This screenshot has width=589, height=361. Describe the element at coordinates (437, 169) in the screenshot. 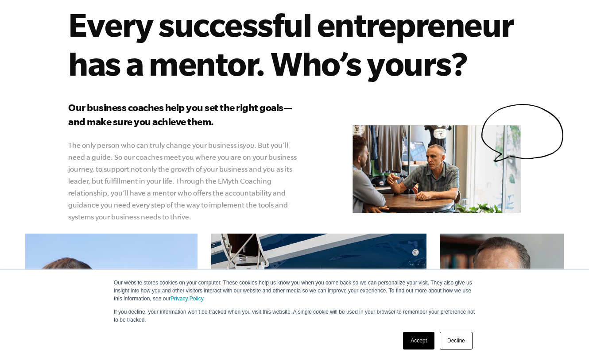

I see `img: e-myth business coaching our coaches mentor don matt talking` at that location.